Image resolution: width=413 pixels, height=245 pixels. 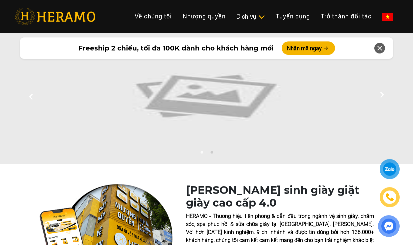 I want to click on img: vn-flag.png, so click(x=388, y=17).